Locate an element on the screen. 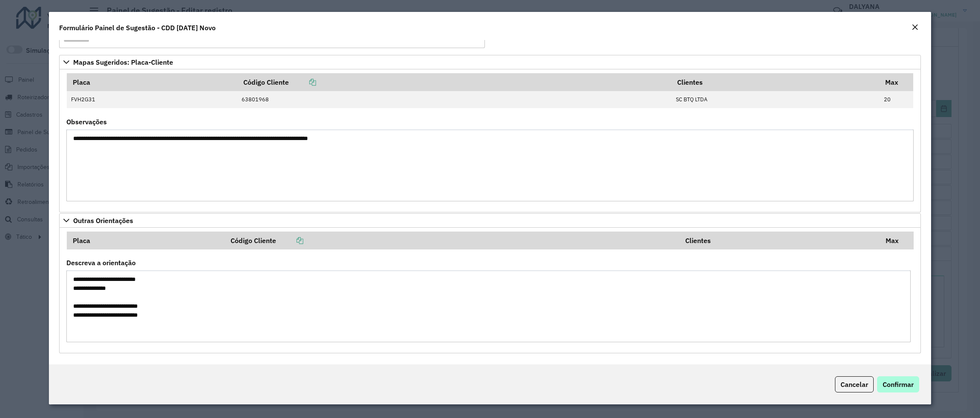 The image size is (980, 418). div: Outras Orientações is located at coordinates (490, 290).